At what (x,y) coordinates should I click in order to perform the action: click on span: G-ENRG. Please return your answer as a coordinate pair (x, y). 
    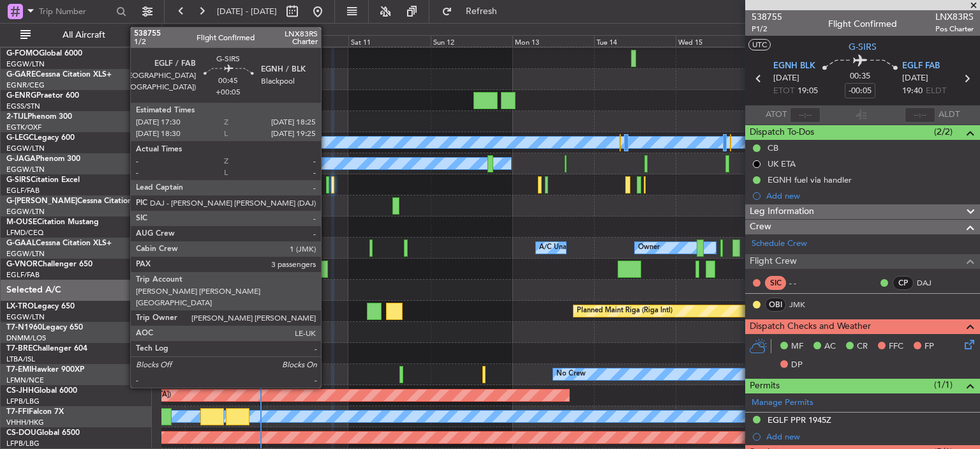
    Looking at the image, I should click on (21, 96).